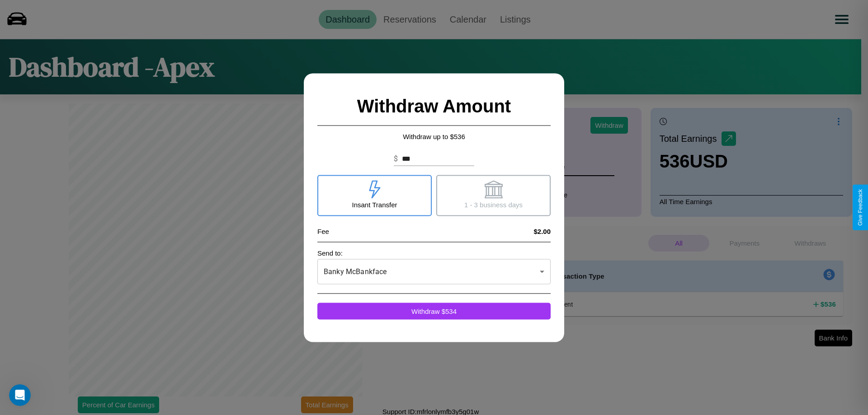  I want to click on h2: Withdraw Amount, so click(434, 106).